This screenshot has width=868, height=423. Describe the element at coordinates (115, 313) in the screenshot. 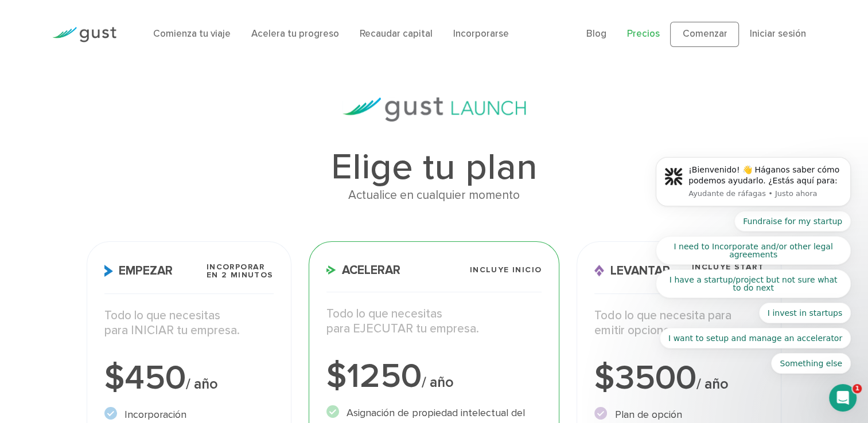

I see `div: Quick reply options` at that location.